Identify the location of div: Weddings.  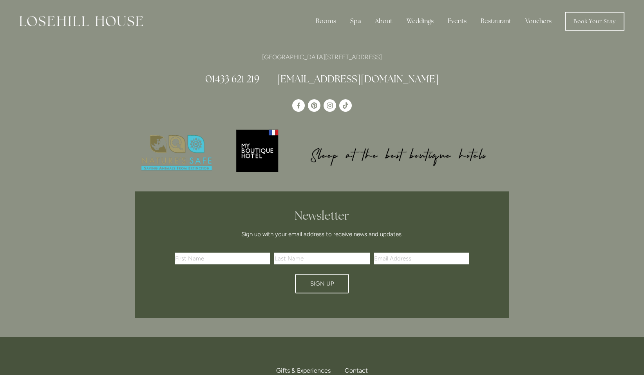
(420, 21).